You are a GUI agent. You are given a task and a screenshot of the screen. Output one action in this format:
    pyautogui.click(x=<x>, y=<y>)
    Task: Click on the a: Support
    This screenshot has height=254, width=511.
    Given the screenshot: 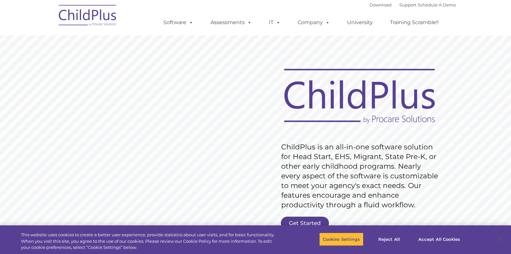 What is the action you would take?
    pyautogui.click(x=407, y=5)
    